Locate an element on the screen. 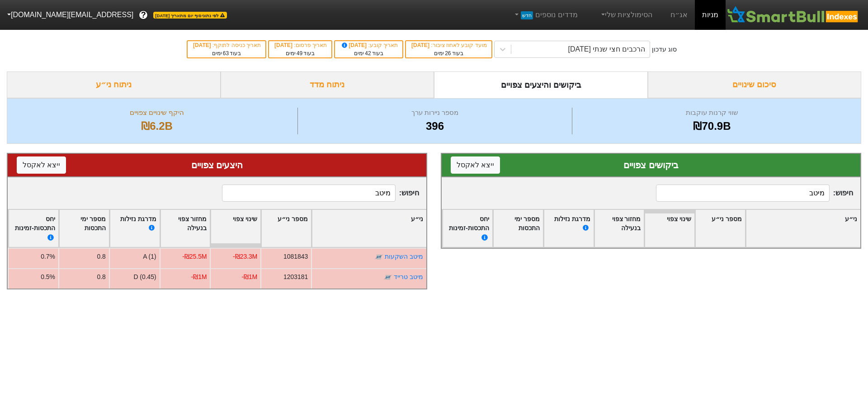  div: A (1) is located at coordinates (149, 256).